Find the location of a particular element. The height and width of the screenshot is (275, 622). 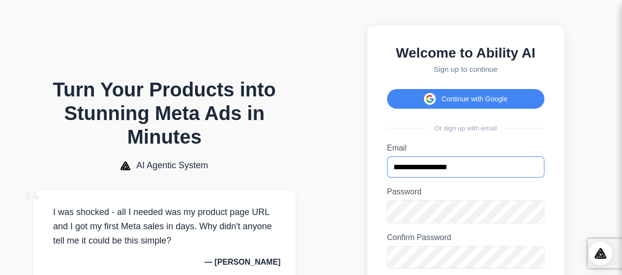

p: Sign up to continue is located at coordinates (465, 69).